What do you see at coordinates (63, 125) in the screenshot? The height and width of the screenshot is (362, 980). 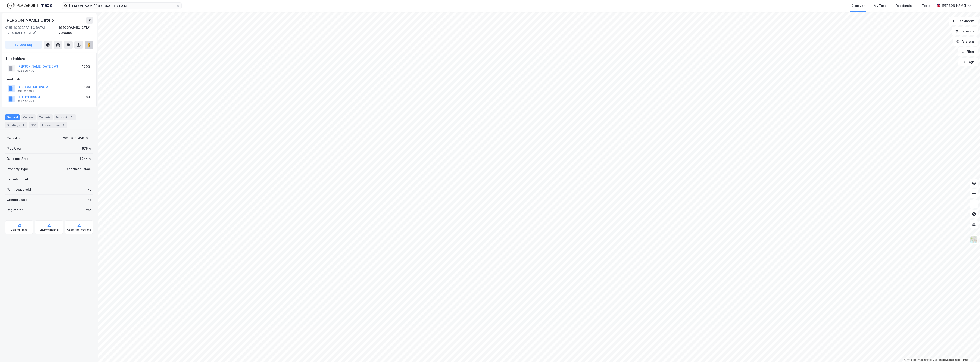 I see `div: 4` at bounding box center [63, 125].